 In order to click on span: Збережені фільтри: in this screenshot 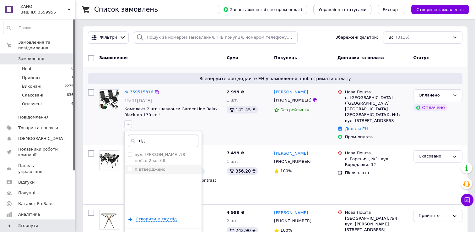, I will do `click(357, 37)`.